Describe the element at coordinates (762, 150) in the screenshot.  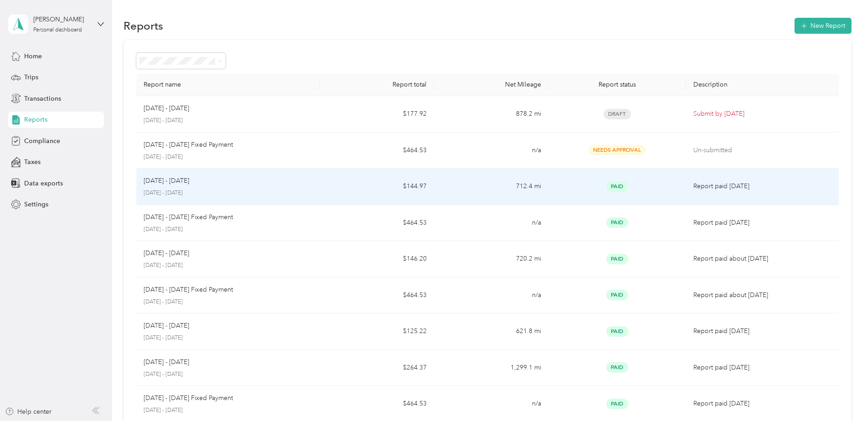
I see `p: Un-submitted` at that location.